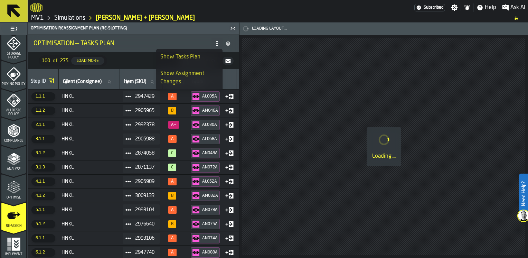 The width and height of the screenshot is (528, 258). What do you see at coordinates (88, 61) in the screenshot?
I see `button: button-Load More` at bounding box center [88, 61].